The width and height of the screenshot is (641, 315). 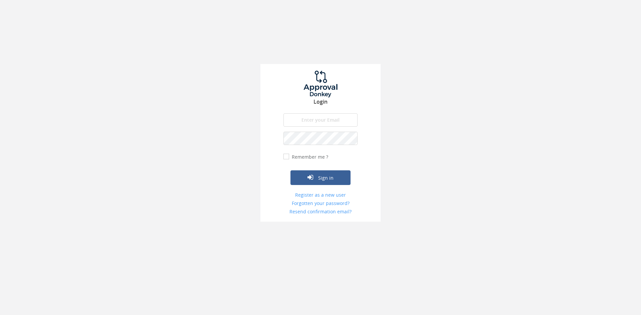 I want to click on a: Forgotten your password?, so click(x=320, y=204).